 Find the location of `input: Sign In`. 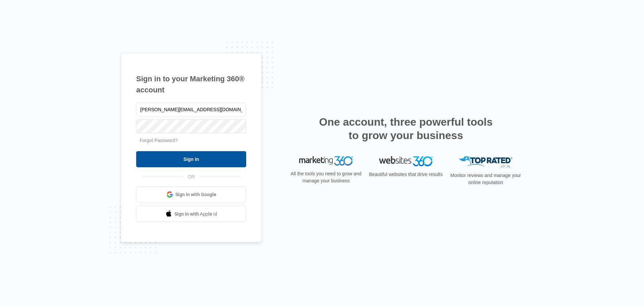

input: Sign In is located at coordinates (191, 159).